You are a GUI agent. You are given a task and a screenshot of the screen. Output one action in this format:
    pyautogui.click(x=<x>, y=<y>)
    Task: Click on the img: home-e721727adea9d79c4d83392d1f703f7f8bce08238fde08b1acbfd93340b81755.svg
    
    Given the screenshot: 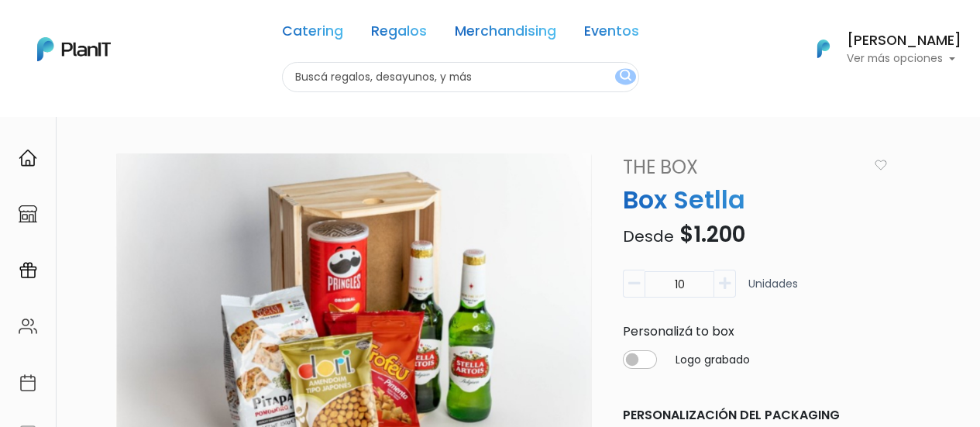 What is the action you would take?
    pyautogui.click(x=28, y=159)
    